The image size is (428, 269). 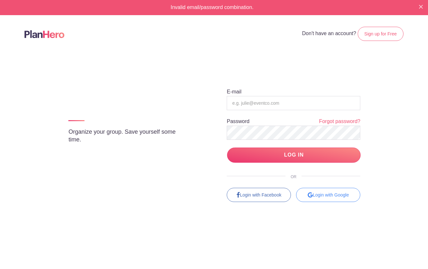 What do you see at coordinates (234, 92) in the screenshot?
I see `label: E-mail` at bounding box center [234, 92].